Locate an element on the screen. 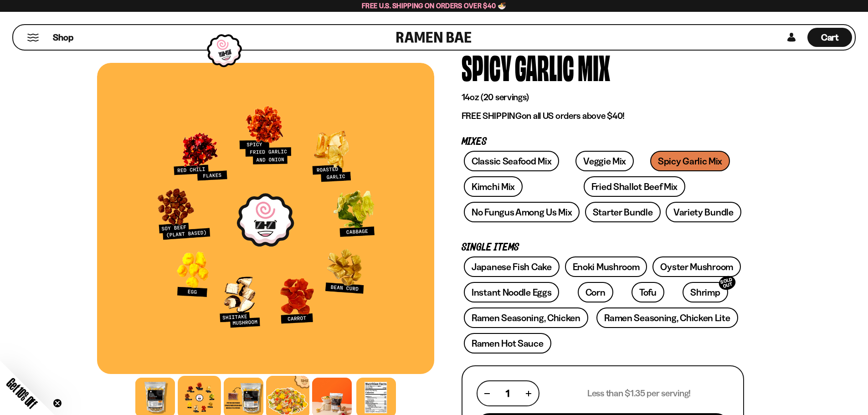  p: Less than $1.35 per serving! is located at coordinates (639, 393).